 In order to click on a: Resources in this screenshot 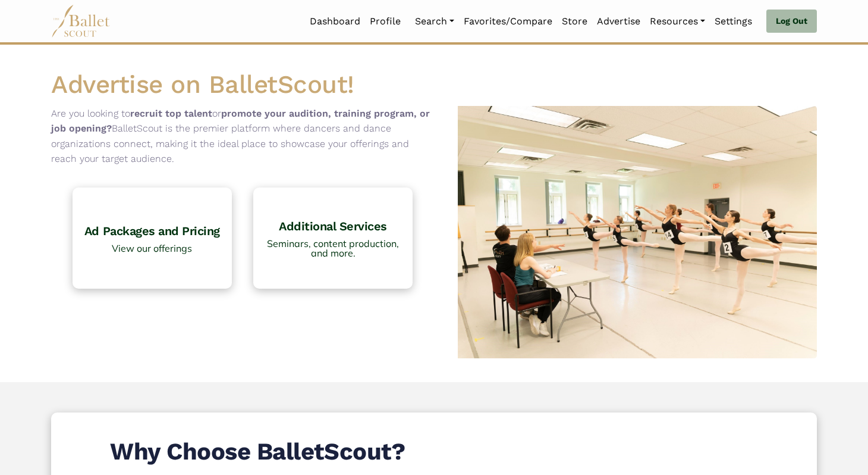, I will do `click(678, 22)`.